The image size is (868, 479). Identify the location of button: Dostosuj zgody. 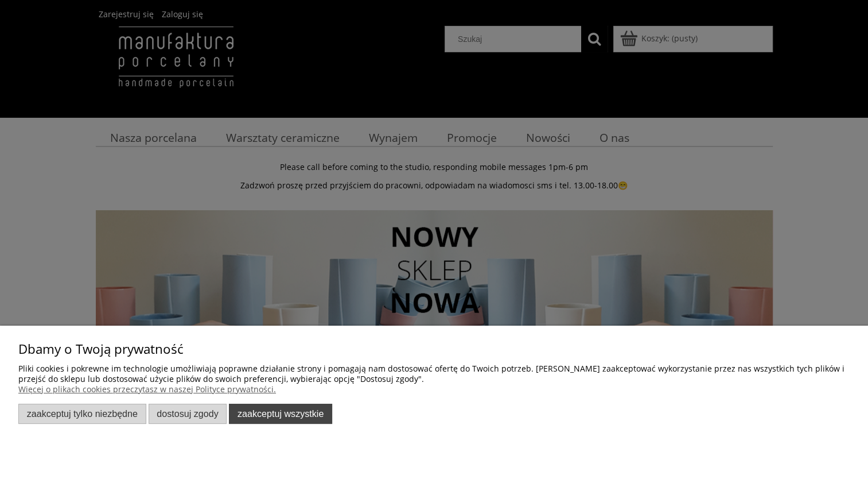
(187, 414).